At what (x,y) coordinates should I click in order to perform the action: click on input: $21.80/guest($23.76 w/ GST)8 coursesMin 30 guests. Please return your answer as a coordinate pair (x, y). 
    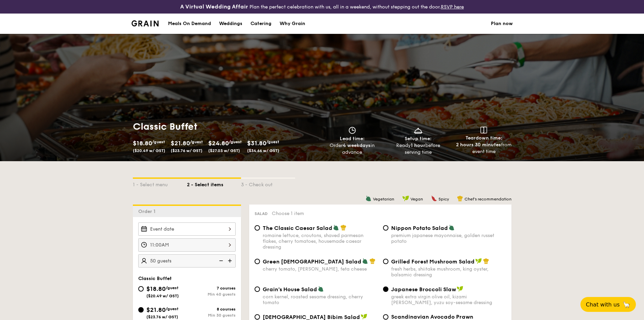
    Looking at the image, I should click on (141, 309).